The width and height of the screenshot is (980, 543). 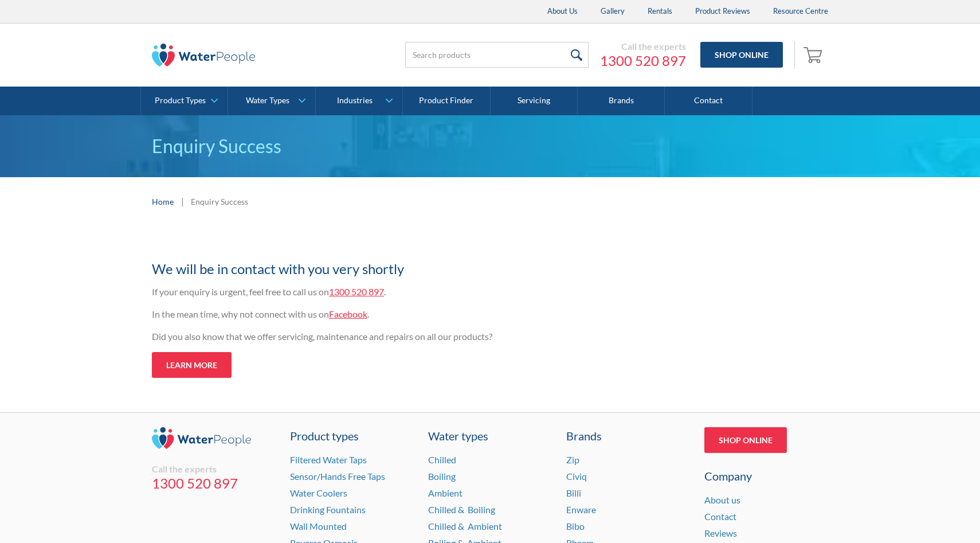 What do you see at coordinates (319, 492) in the screenshot?
I see `a: Water Coolers` at bounding box center [319, 492].